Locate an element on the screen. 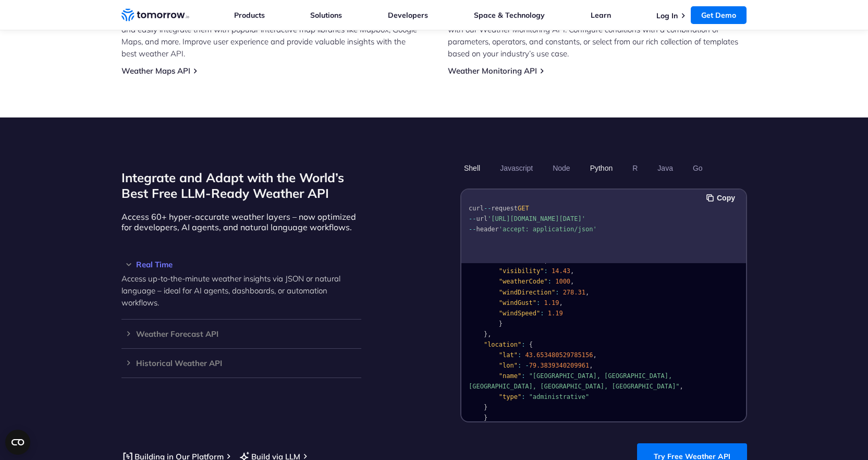 The width and height of the screenshot is (868, 460). button: Copy is located at coordinates (722, 197).